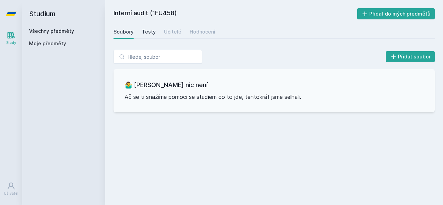 The height and width of the screenshot is (205, 443). Describe the element at coordinates (158, 57) in the screenshot. I see `input: Hledej soubor` at that location.